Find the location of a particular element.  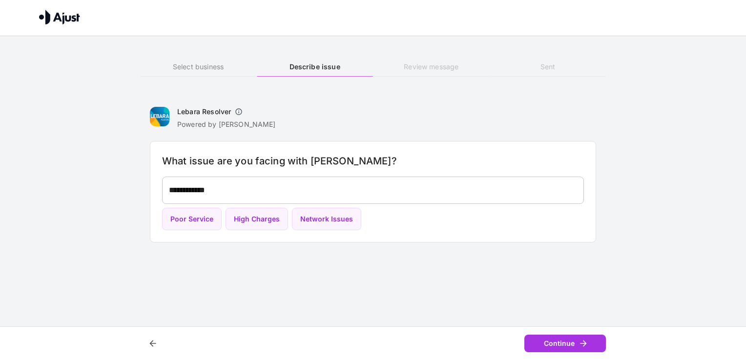

h6: Describe issue is located at coordinates (315, 67).